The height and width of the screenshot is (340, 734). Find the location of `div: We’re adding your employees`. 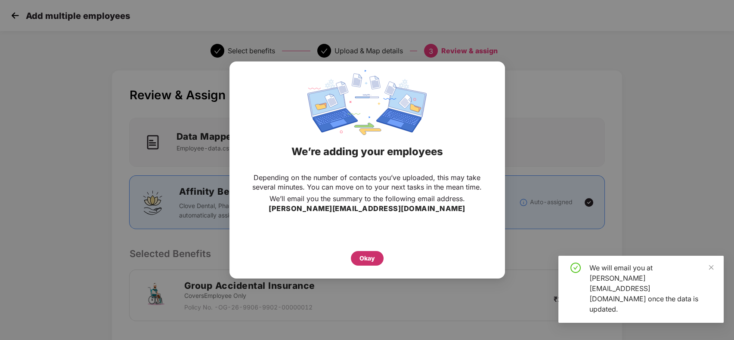

div: We’re adding your employees is located at coordinates (367, 152).